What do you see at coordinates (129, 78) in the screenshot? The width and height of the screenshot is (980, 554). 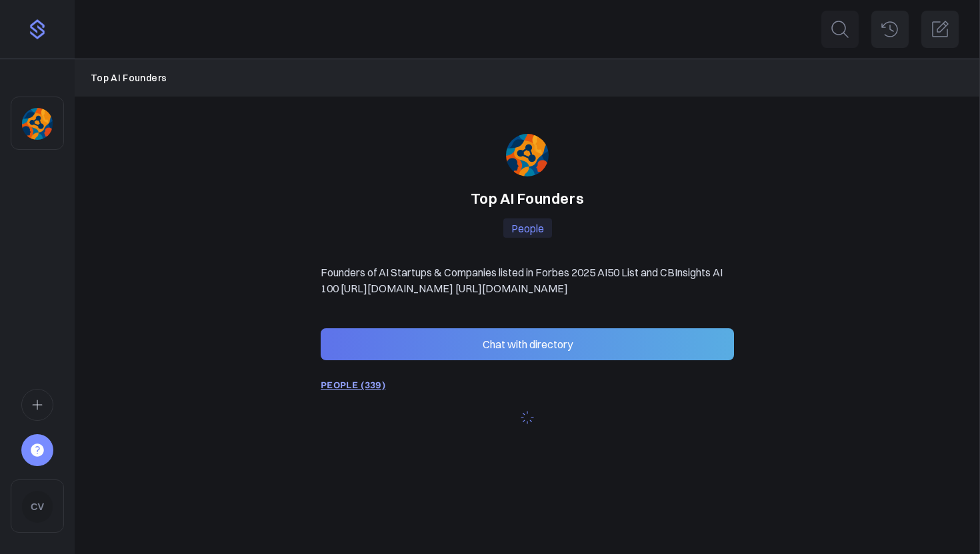 I see `a: Top AI Founders` at bounding box center [129, 78].